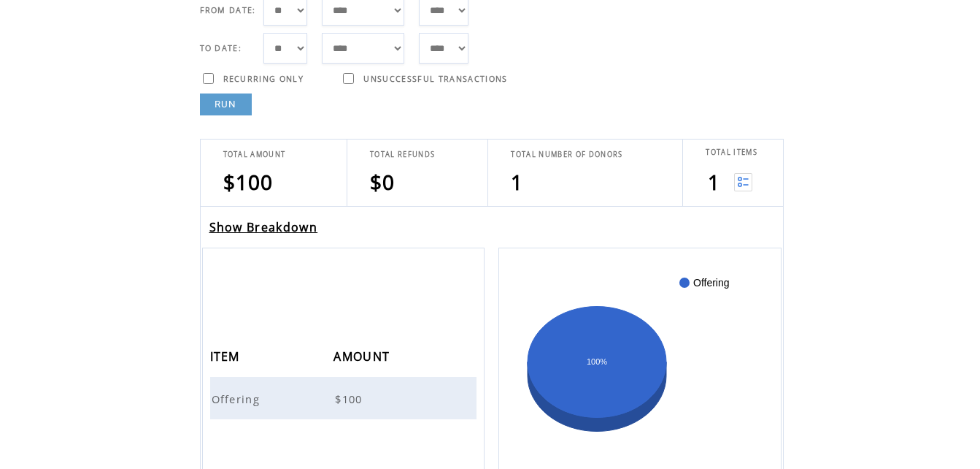 The height and width of the screenshot is (469, 980). What do you see at coordinates (238, 397) in the screenshot?
I see `a: Offering` at bounding box center [238, 397].